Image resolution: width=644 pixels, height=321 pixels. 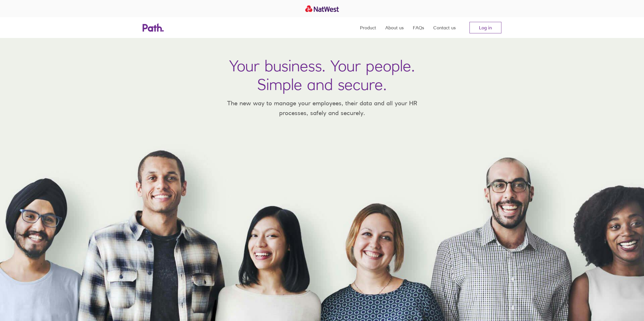 I want to click on a: FAQs, so click(x=418, y=28).